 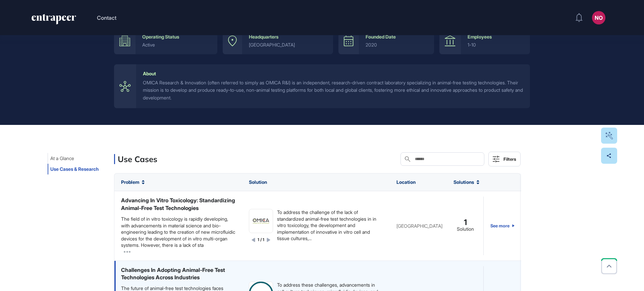 What do you see at coordinates (465, 229) in the screenshot?
I see `div: Solution` at bounding box center [465, 229].